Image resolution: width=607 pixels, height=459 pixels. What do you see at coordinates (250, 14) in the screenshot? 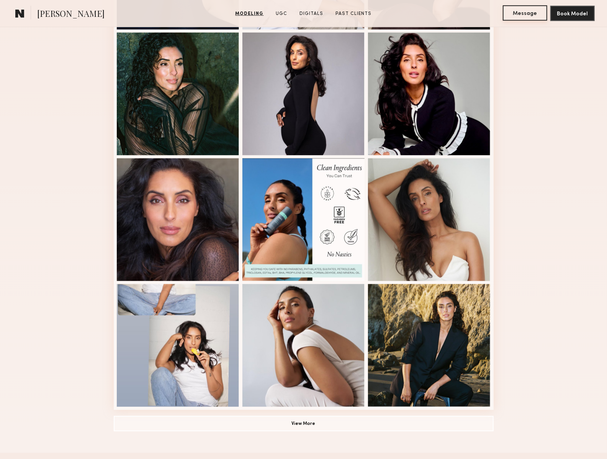
I see `a: Modeling` at bounding box center [250, 14].